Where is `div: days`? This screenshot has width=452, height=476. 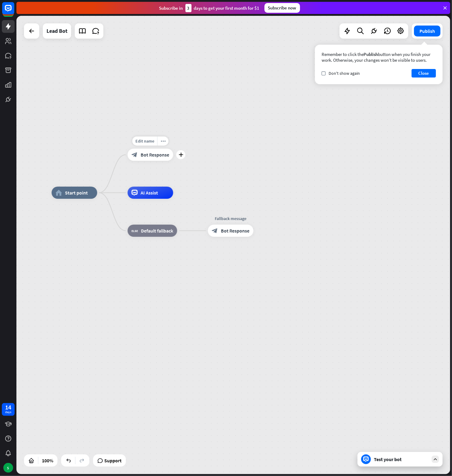
div: days is located at coordinates (8, 412).